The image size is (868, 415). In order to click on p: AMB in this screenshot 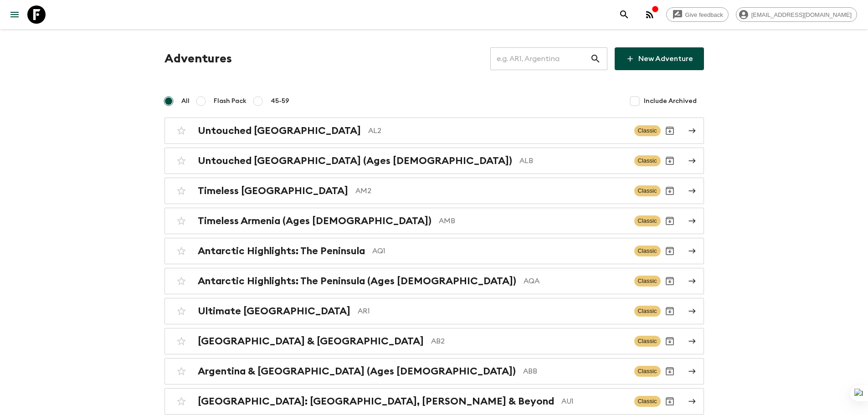, I will do `click(533, 221)`.